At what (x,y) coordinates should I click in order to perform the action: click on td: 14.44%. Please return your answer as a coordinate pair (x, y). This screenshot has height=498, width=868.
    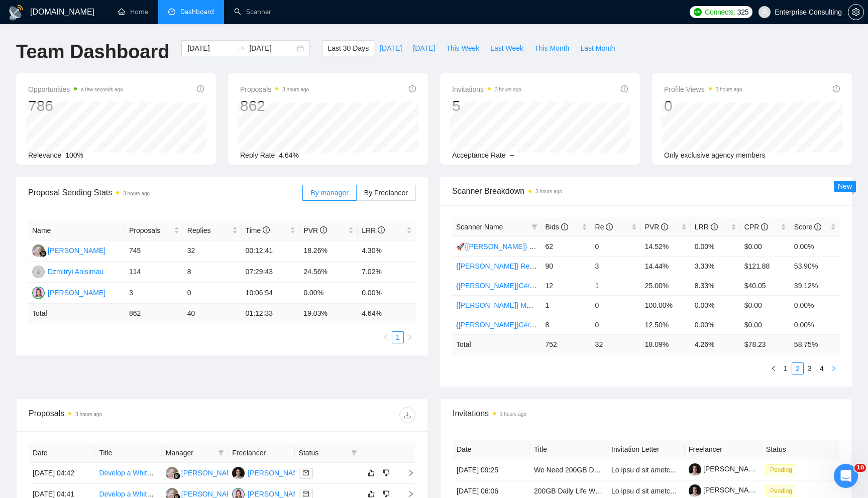
    Looking at the image, I should click on (665, 265).